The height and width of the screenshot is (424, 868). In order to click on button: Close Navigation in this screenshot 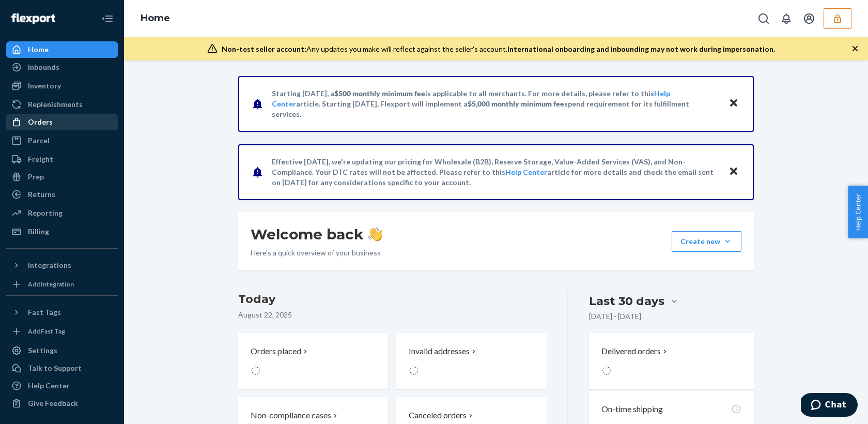, I will do `click(108, 19)`.